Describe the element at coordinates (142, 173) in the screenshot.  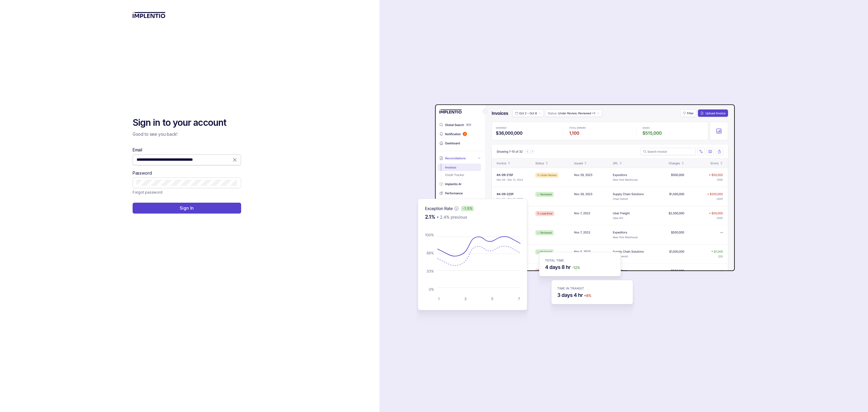
I see `label: Password` at that location.